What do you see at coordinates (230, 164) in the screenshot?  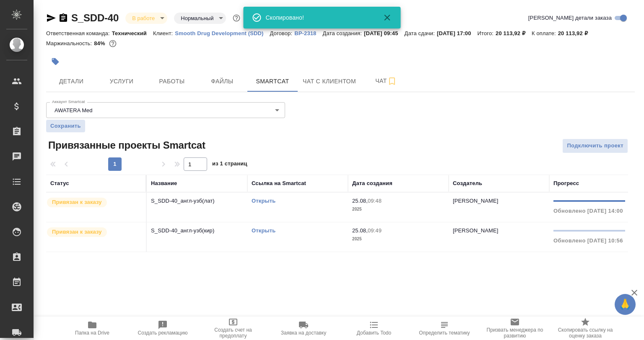 I see `span: из 1 страниц` at bounding box center [230, 164].